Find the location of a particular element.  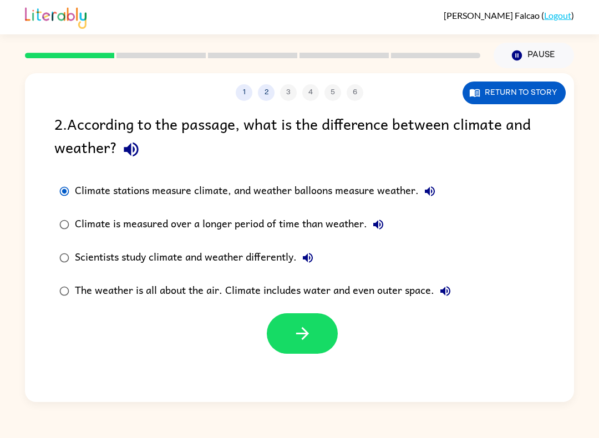

div: 2 . According to the passage, what is the difference between climate and weather? is located at coordinates (300, 138).